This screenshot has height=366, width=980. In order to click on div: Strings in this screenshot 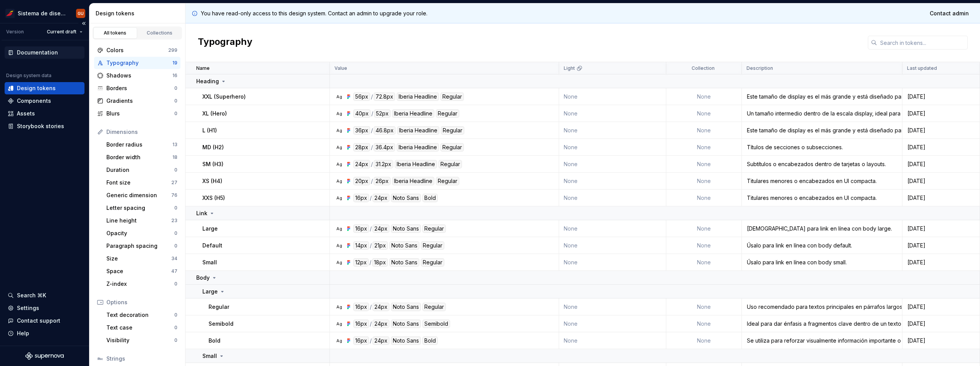, I will do `click(142, 359)`.